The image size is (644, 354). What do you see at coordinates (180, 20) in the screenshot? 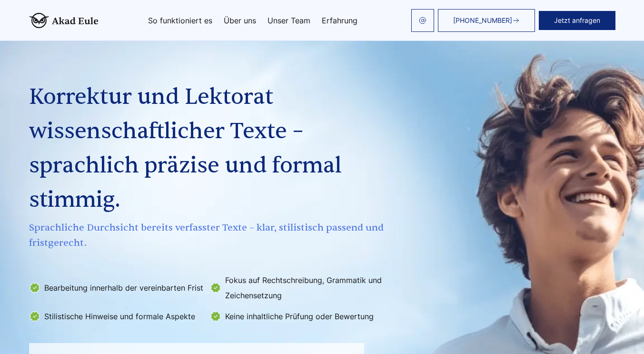
I see `a: So funktioniert es` at bounding box center [180, 20].